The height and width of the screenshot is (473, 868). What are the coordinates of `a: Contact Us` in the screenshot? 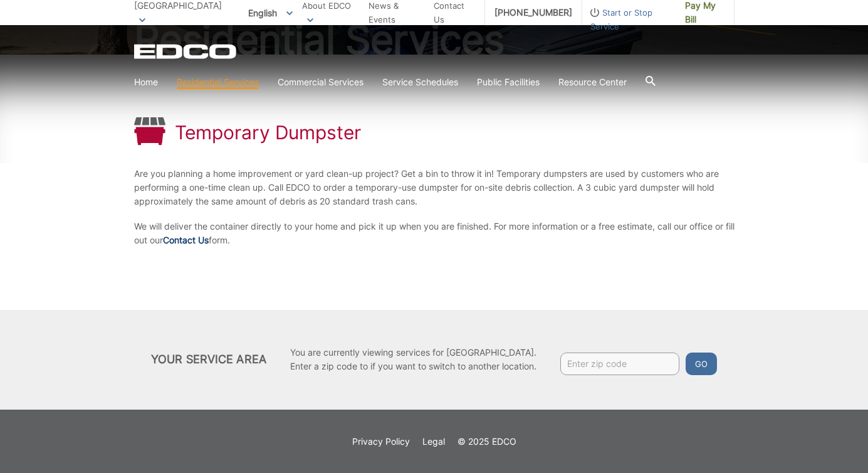 It's located at (186, 240).